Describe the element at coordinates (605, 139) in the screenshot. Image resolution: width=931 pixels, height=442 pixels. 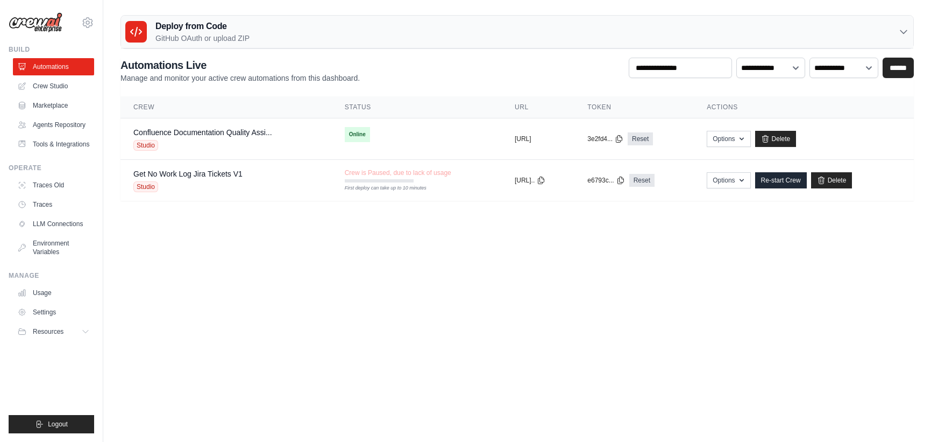
I see `button: 3e2fd4...` at that location.